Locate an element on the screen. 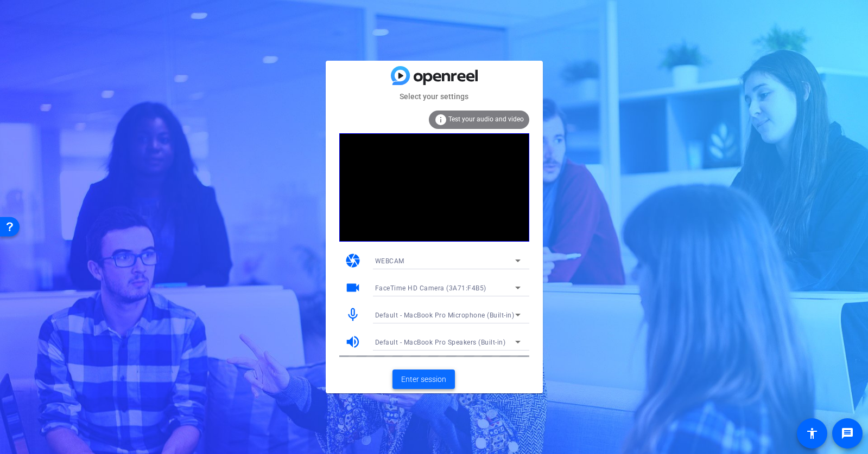 This screenshot has height=454, width=868. mat-icon: volume_up is located at coordinates (353, 342).